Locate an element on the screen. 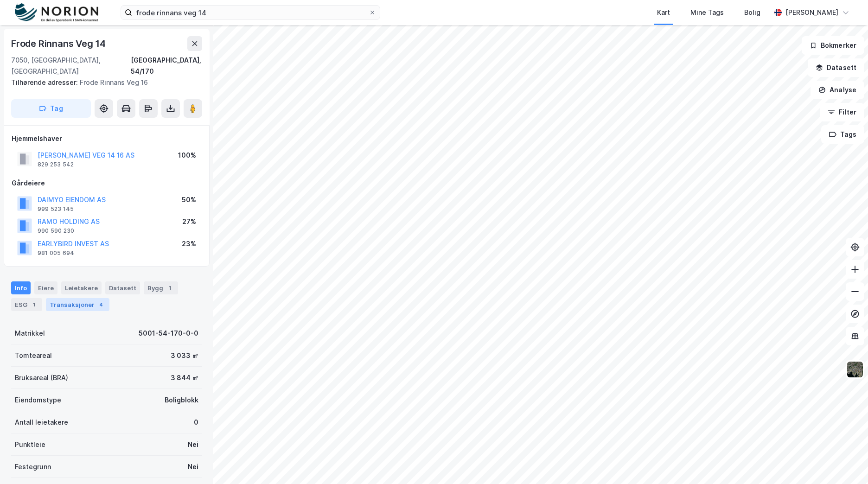 This screenshot has width=868, height=484. div: Info is located at coordinates (21, 288).